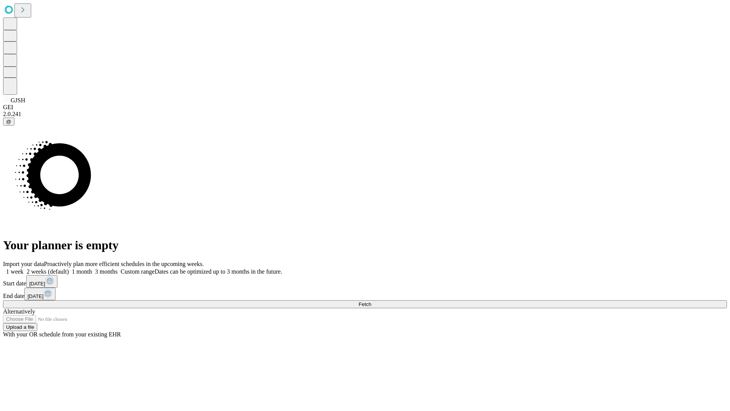  What do you see at coordinates (124, 264) in the screenshot?
I see `span: Proactively plan more efficient schedules in the upcoming weeks.` at bounding box center [124, 264].